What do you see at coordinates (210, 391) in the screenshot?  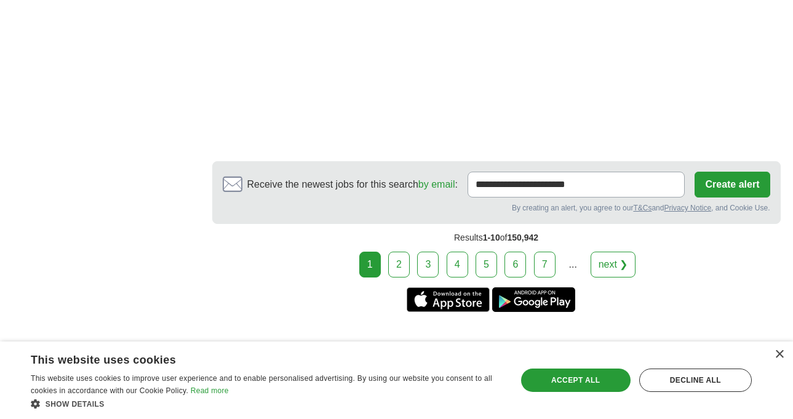 I see `a: Read more, opens a new window` at bounding box center [210, 391].